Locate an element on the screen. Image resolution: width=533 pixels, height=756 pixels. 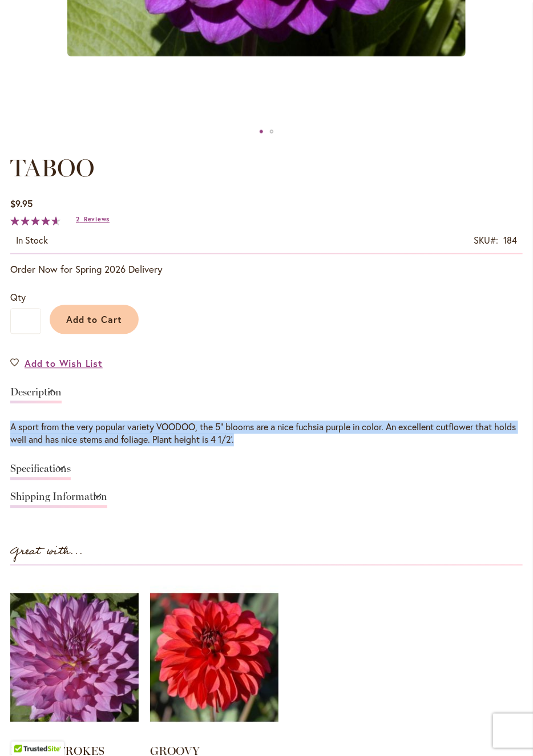
img: GROOVY is located at coordinates (214, 657).